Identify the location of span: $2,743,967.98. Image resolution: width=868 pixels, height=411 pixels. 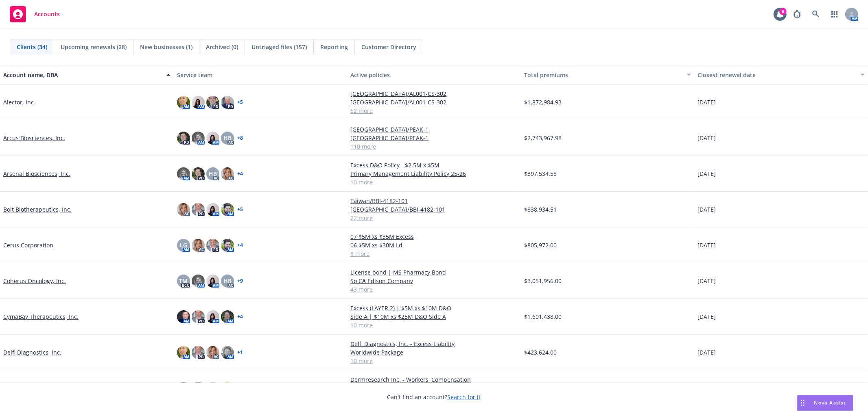
(543, 138).